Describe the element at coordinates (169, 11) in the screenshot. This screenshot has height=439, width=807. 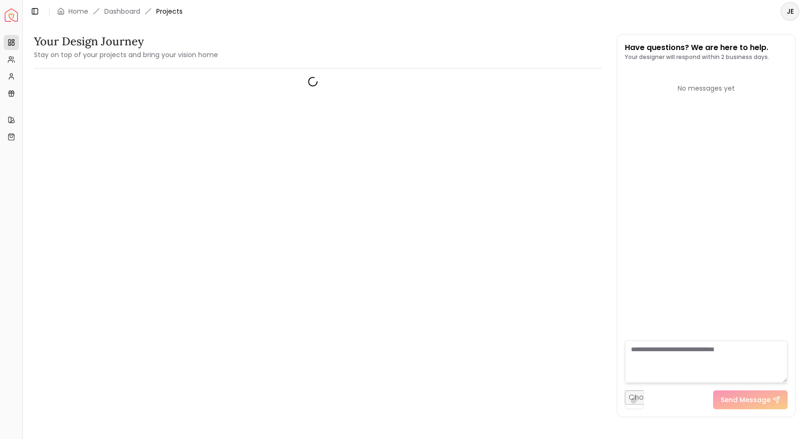
I see `span: Projects` at that location.